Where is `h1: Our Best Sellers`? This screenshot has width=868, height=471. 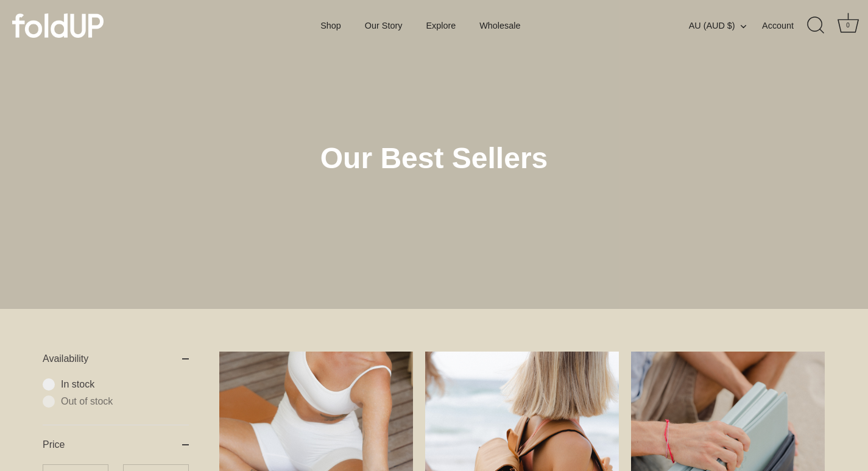
h1: Our Best Sellers is located at coordinates (435, 163).